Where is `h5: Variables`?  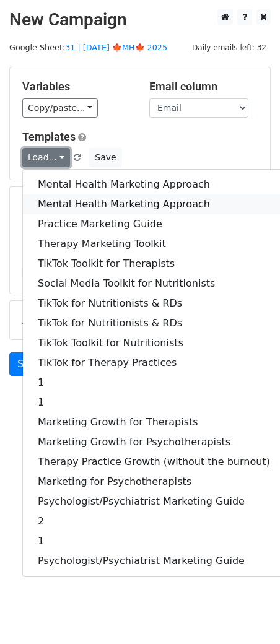
h5: Variables is located at coordinates (76, 87).